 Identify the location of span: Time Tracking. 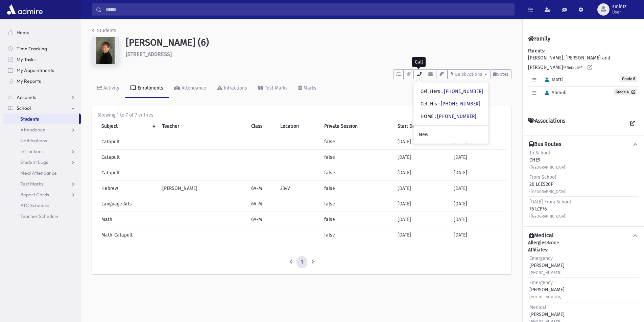
(32, 49).